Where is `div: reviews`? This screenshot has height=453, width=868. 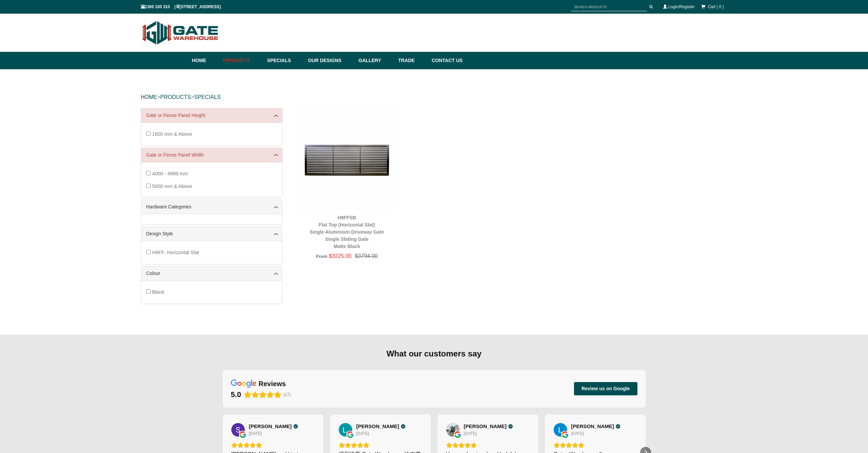
div: reviews is located at coordinates (272, 384).